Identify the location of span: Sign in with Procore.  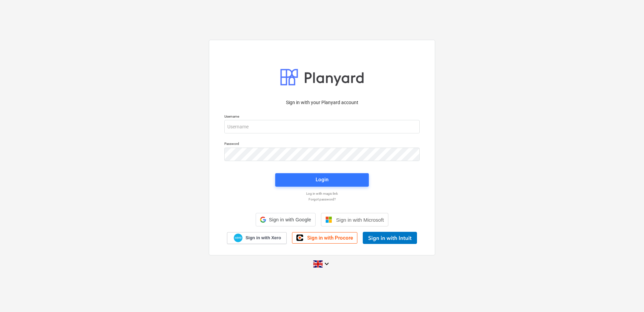
(330, 238).